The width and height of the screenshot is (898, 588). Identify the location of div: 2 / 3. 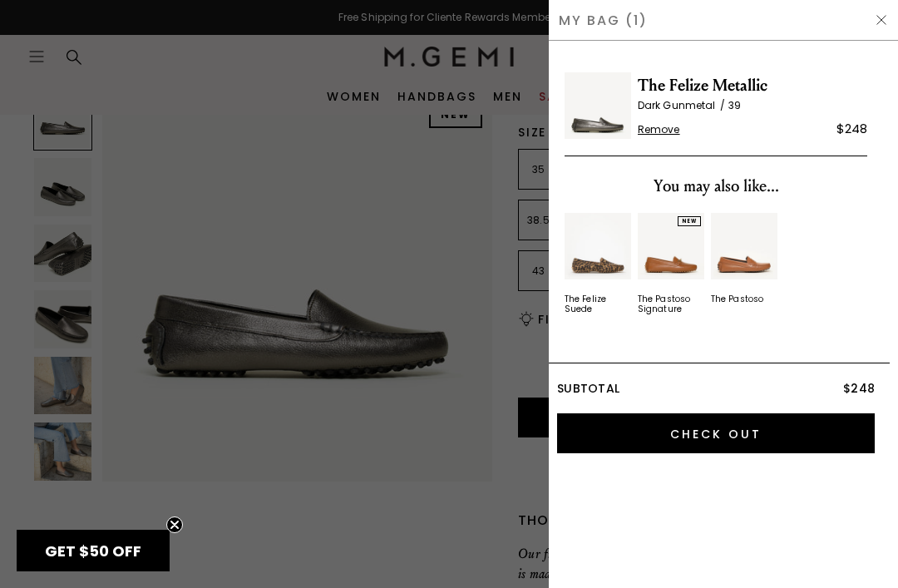
(671, 264).